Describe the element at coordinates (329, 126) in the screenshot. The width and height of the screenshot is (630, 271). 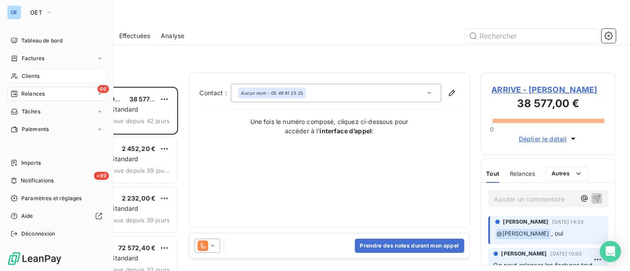
I see `p: Une fois le numéro composé, cliquez ci-dessous pour accéder à l’ :` at that location.